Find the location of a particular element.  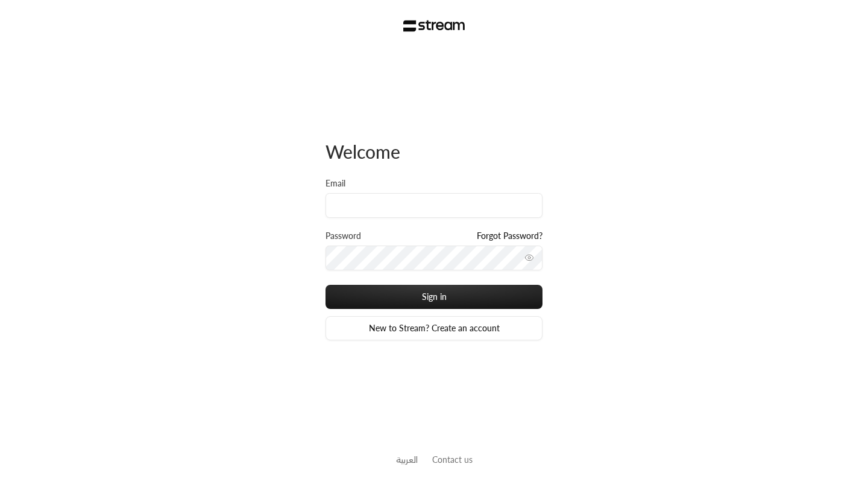

a: العربية is located at coordinates (407, 459).